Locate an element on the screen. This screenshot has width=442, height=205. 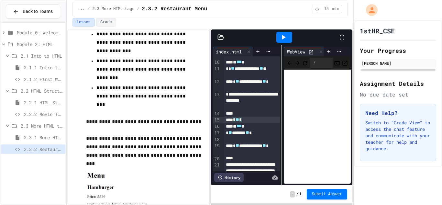
span: 2.2 HTML Structure is located at coordinates (42, 91).